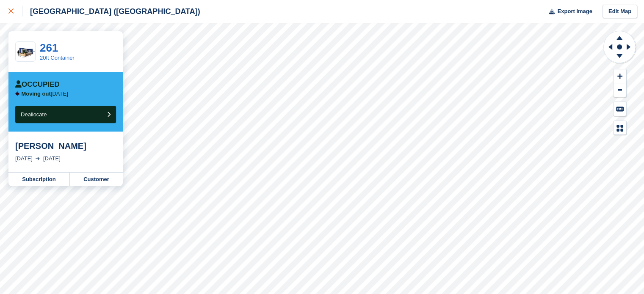 This screenshot has height=294, width=644. Describe the element at coordinates (38, 159) in the screenshot. I see `img: arrow-right-light-icn-cde0832a797a2874e46488d9cf13f60e5c3a73dbe684e267c42b8395dfbc2abf.svg` at that location.